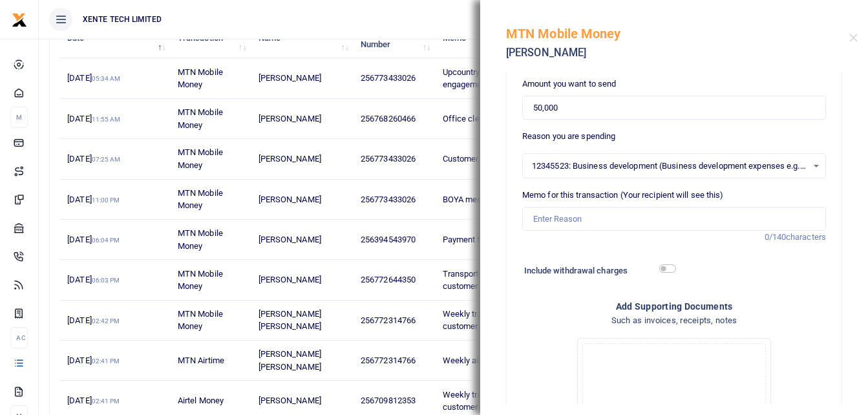 The height and width of the screenshot is (415, 868). I want to click on span: 0/140, so click(775, 237).